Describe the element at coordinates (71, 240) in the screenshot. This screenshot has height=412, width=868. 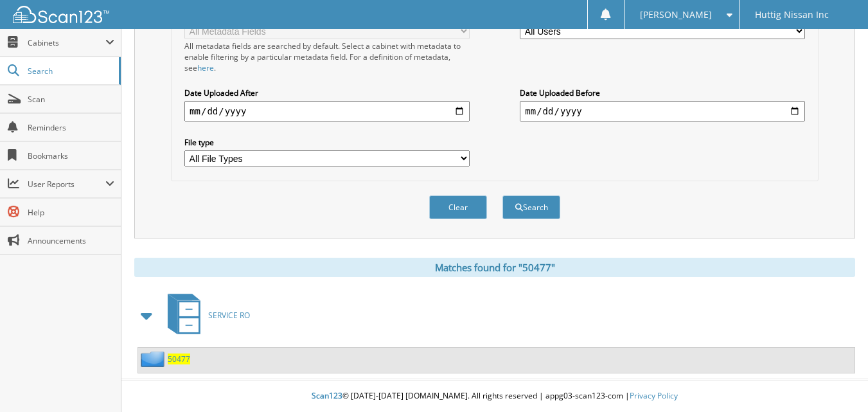
I see `span: Announcements` at that location.